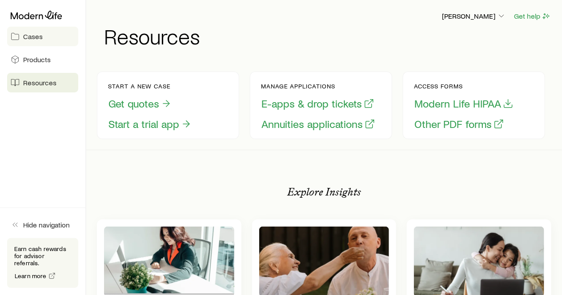  I want to click on button: Get quotes, so click(140, 104).